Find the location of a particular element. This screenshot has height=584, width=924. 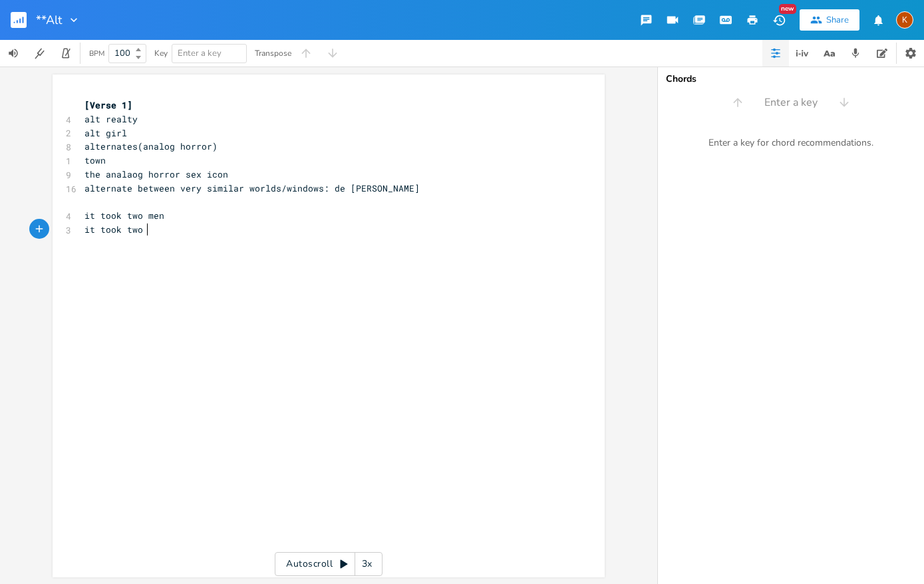

div: Key is located at coordinates (161, 53).